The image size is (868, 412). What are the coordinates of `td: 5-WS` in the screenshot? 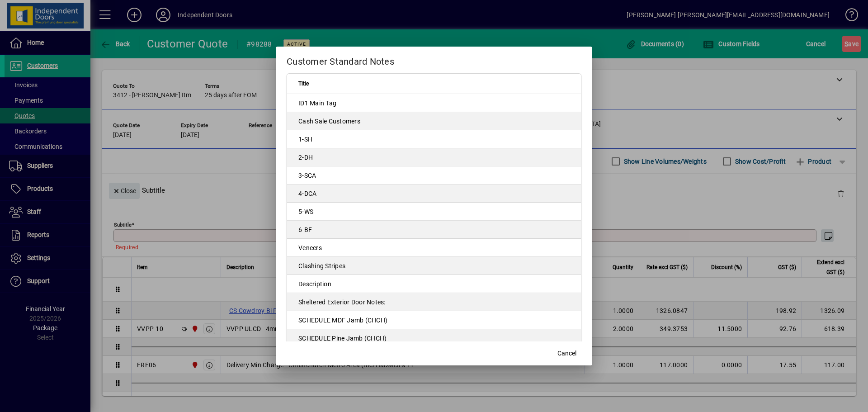 It's located at (434, 211).